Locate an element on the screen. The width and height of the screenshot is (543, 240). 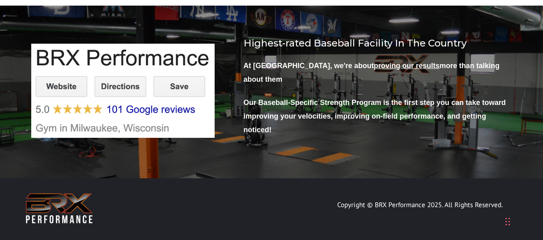
div: Chat Widget is located at coordinates (486, 197).